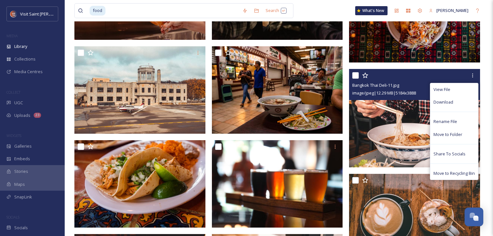  Describe the element at coordinates (445, 121) in the screenshot. I see `span: Rename File` at that location.